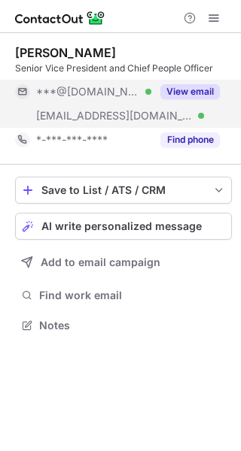  What do you see at coordinates (123, 227) in the screenshot?
I see `button: AI write personalized message` at bounding box center [123, 227].